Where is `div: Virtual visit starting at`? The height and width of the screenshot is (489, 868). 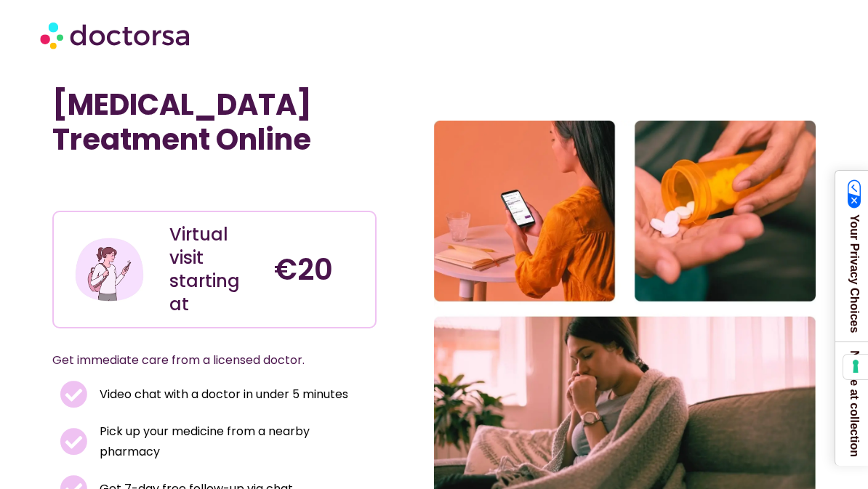
div: Virtual visit starting at is located at coordinates (214, 269).